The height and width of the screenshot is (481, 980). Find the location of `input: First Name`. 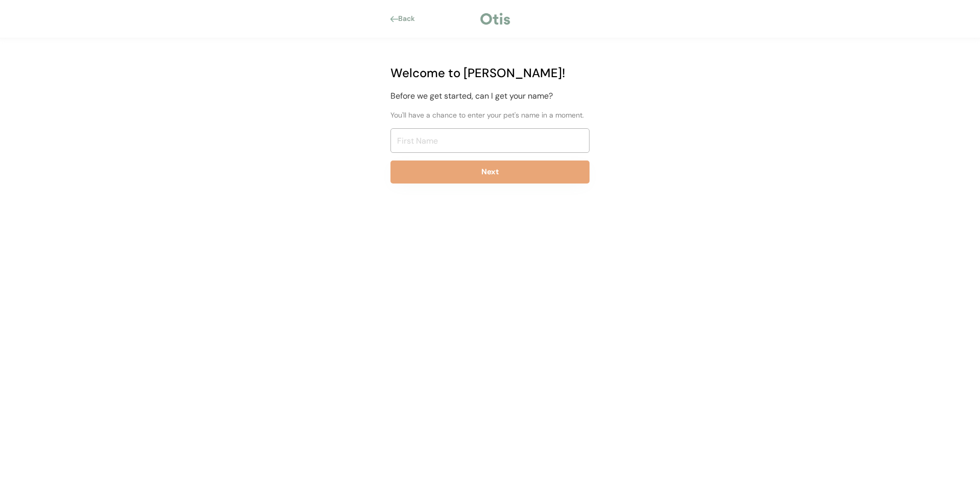

input: First Name is located at coordinates (490, 141).